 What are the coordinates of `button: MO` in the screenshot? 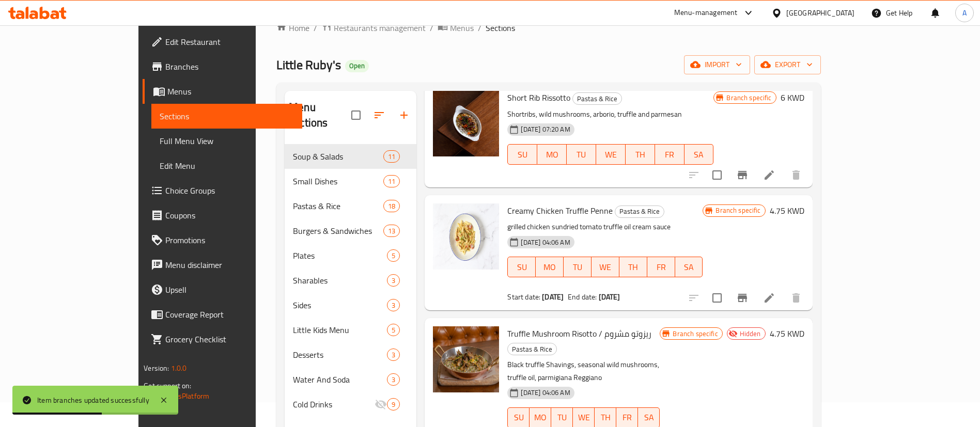 It's located at (552, 154).